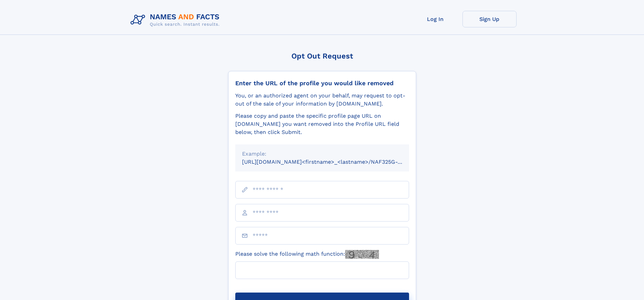  I want to click on div: Opt Out Request, so click(322, 56).